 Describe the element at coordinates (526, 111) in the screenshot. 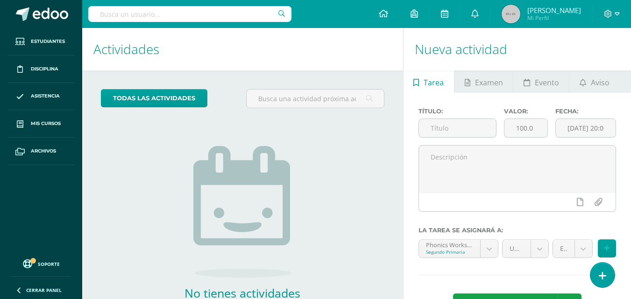

I see `label: Valor:` at that location.